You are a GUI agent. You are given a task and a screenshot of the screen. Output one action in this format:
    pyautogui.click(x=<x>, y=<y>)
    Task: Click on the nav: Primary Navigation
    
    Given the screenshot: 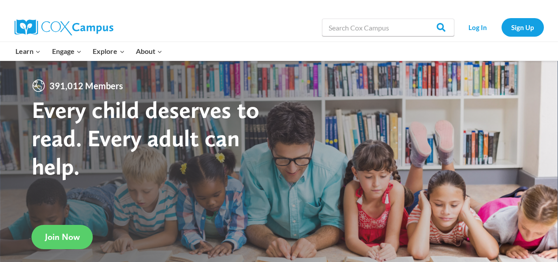 What is the action you would take?
    pyautogui.click(x=89, y=51)
    